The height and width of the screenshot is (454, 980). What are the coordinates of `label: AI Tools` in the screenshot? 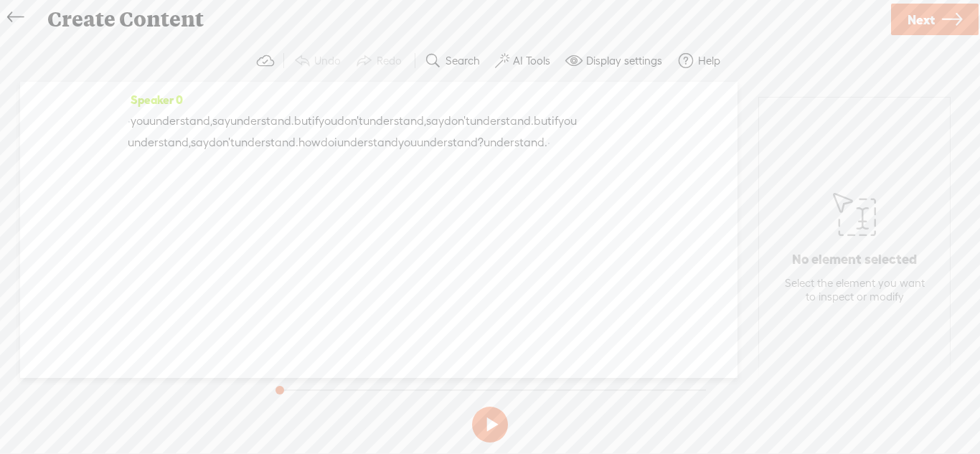 It's located at (531, 61).